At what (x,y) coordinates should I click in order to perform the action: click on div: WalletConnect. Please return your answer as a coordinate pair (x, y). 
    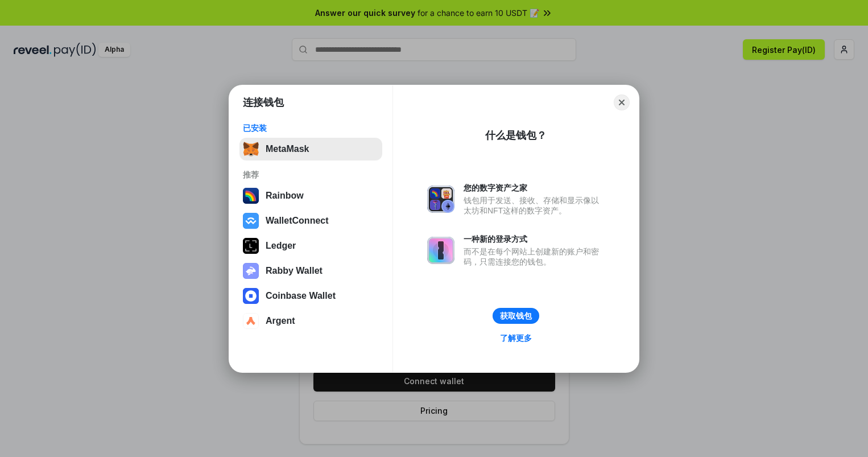
    Looking at the image, I should click on (297, 221).